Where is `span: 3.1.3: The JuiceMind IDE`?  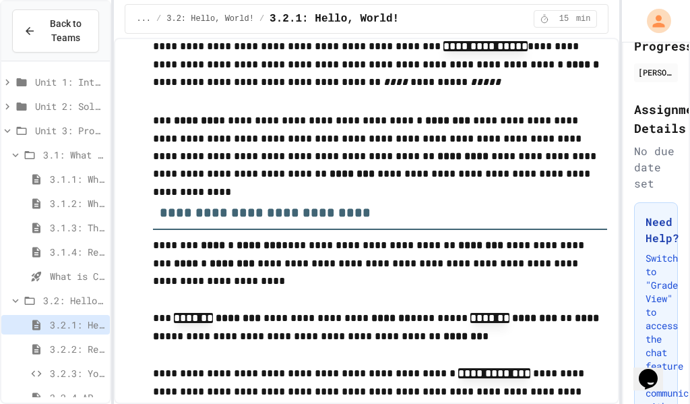
span: 3.1.3: The JuiceMind IDE is located at coordinates (77, 227).